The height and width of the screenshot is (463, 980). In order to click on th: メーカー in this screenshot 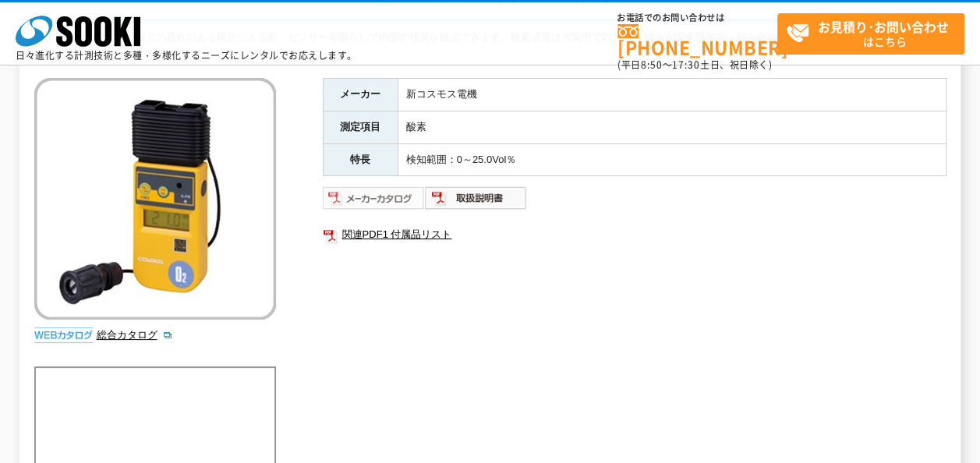, I will do `click(360, 95)`.